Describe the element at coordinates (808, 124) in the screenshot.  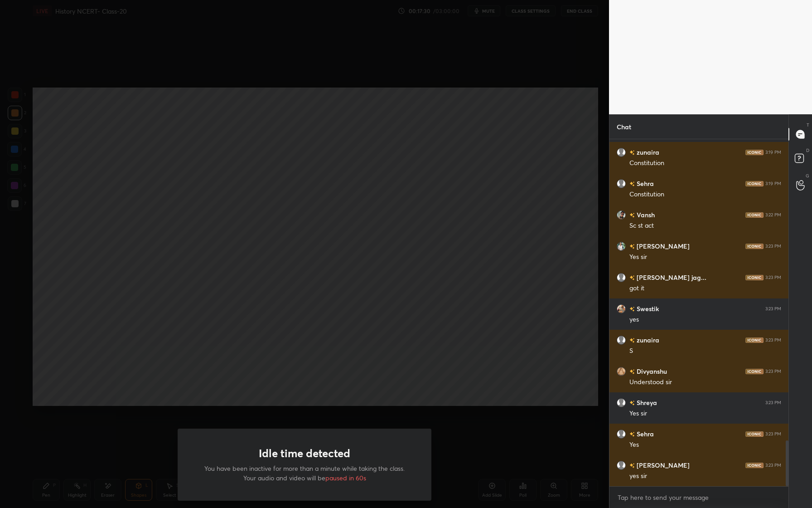
I see `p: T` at that location.